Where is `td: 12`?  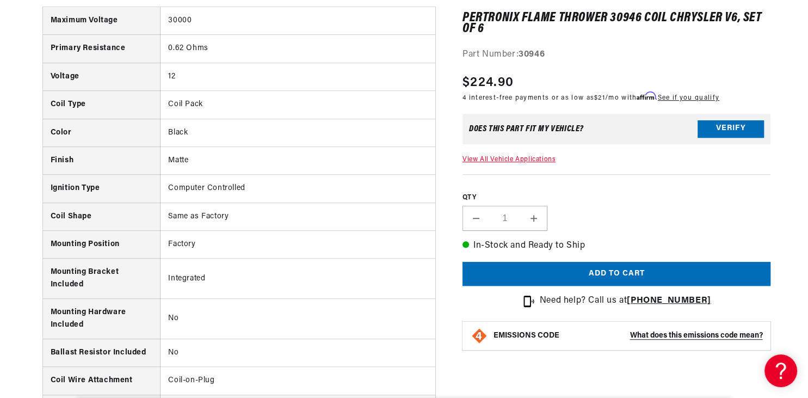
td: 12 is located at coordinates (298, 76).